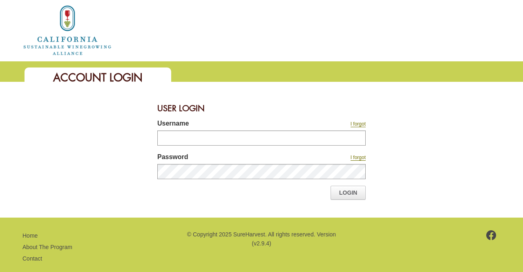  Describe the element at coordinates (47, 247) in the screenshot. I see `a: About The Program` at that location.